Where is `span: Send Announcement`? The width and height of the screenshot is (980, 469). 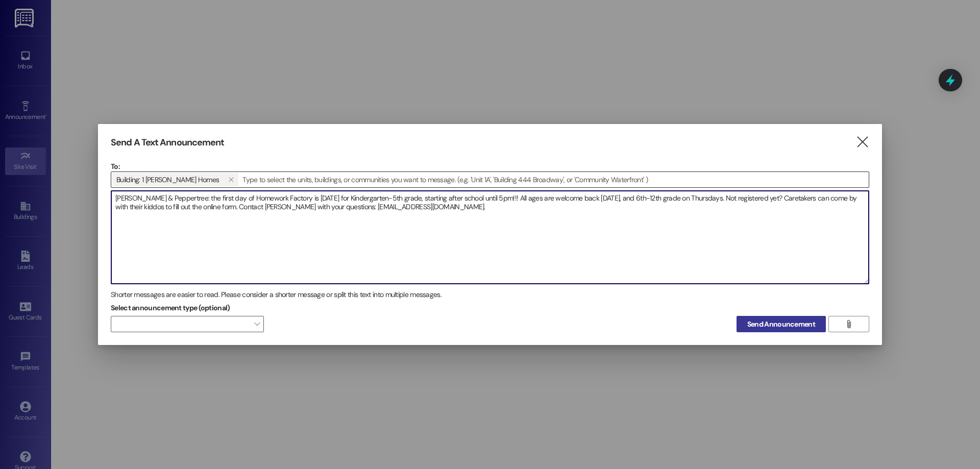 span: Send Announcement is located at coordinates (781, 324).